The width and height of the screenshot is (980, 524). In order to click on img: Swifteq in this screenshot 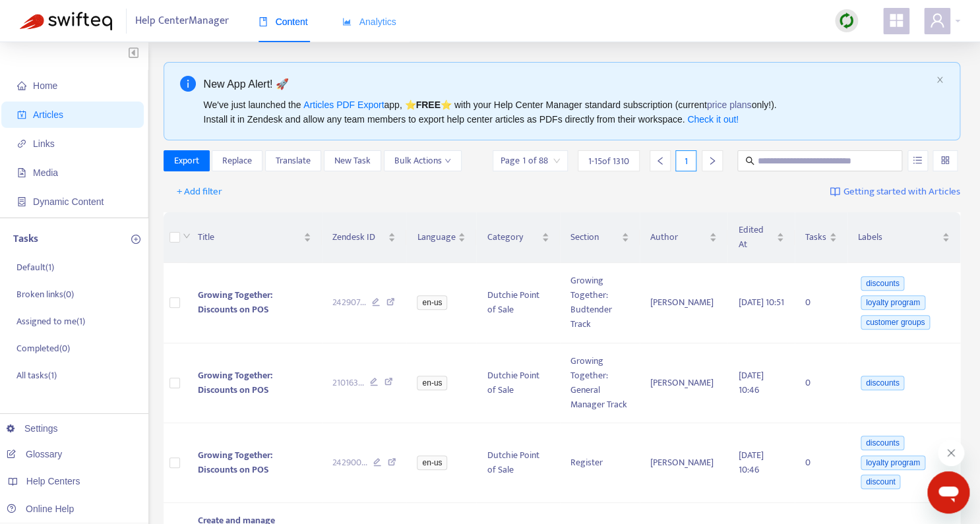, I will do `click(66, 21)`.